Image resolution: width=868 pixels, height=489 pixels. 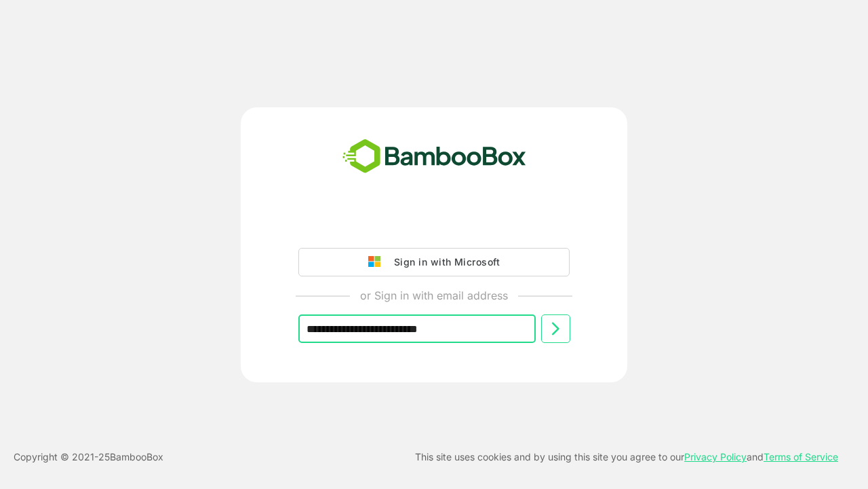 I want to click on img: google, so click(x=378, y=262).